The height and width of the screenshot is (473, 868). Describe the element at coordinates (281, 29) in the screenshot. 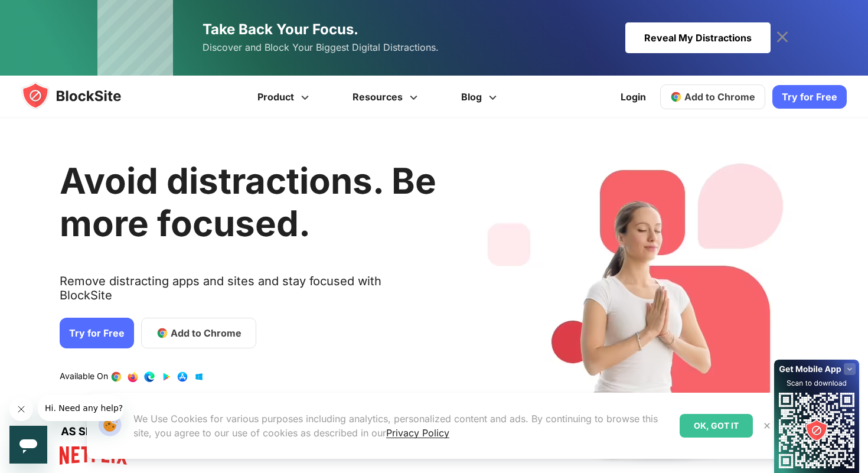

I see `span: Take Back Your Focus.` at that location.